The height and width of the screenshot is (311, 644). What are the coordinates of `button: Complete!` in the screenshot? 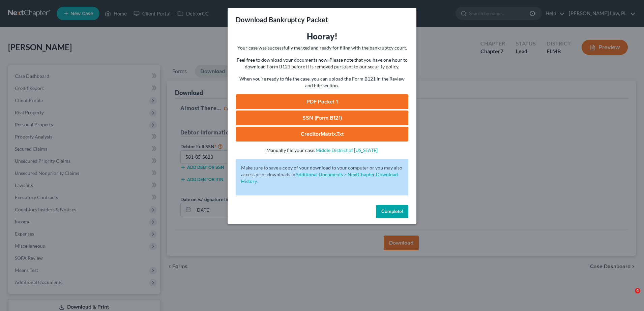 It's located at (392, 212).